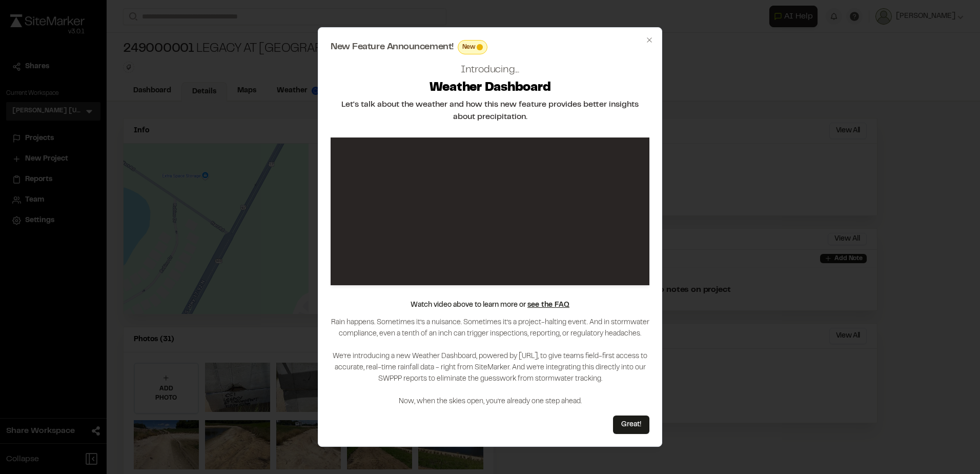 The height and width of the screenshot is (474, 980). I want to click on h2: Weather Dashboard, so click(490, 88).